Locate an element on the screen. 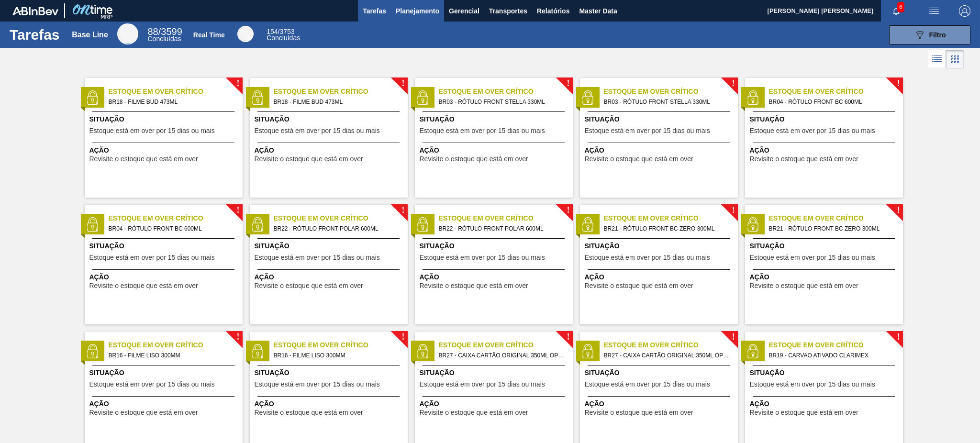  span: BR19 - CARVAO ATIVADO CLARIMEX is located at coordinates (832, 356).